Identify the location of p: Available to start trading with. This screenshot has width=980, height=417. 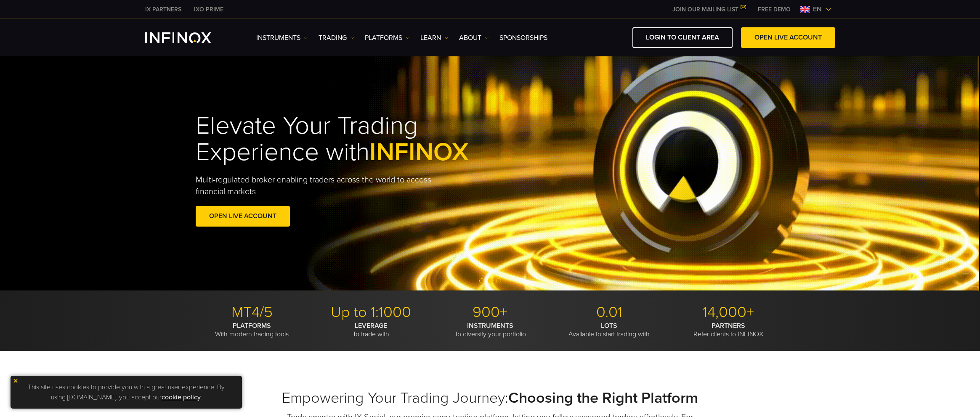
(609, 330).